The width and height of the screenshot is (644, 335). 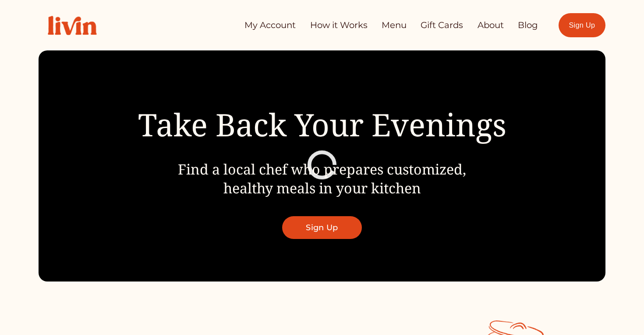 What do you see at coordinates (441, 25) in the screenshot?
I see `a: Gift Cards` at bounding box center [441, 25].